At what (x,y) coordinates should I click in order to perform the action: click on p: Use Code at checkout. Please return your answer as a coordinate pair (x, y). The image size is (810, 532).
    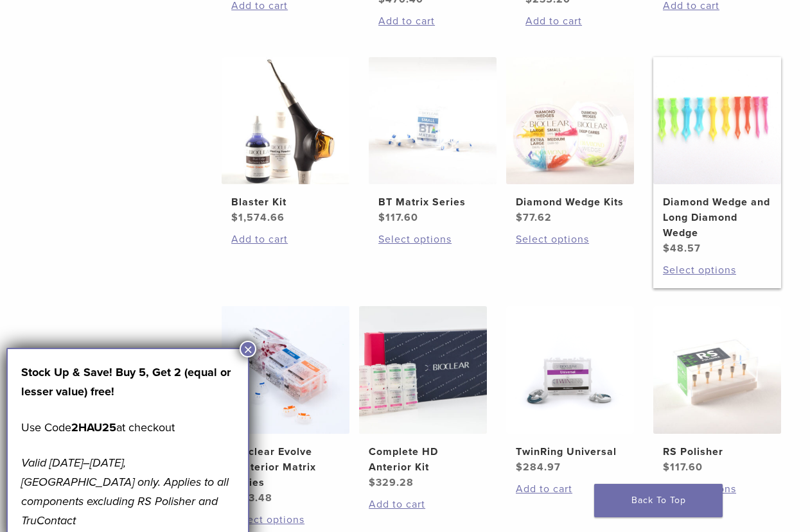
    Looking at the image, I should click on (128, 427).